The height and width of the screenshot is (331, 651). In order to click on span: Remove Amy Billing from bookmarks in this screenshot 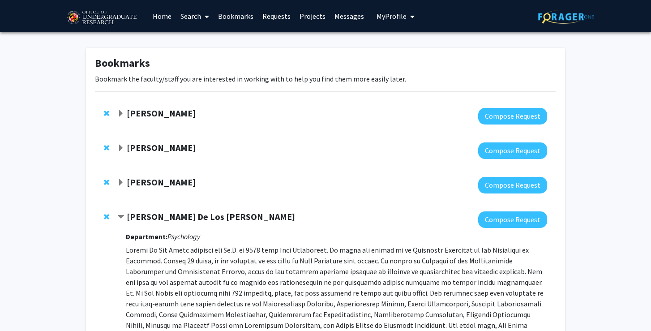, I will do `click(107, 113)`.